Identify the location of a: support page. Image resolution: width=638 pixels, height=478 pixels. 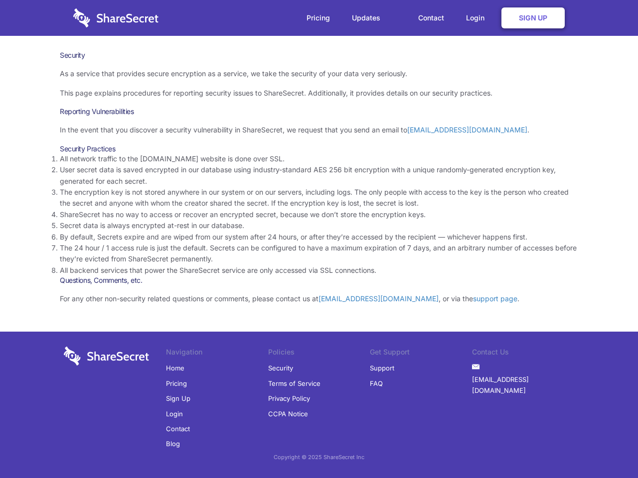
(495, 298).